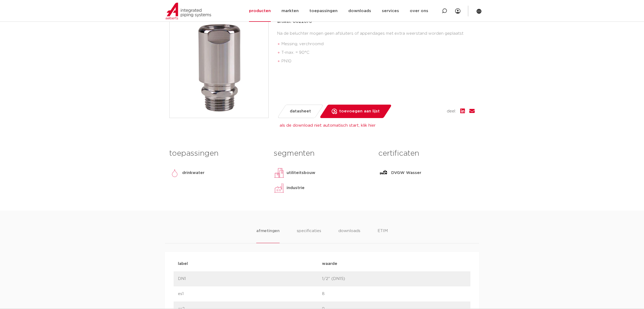 Image resolution: width=644 pixels, height=309 pixels. I want to click on span: datasheet, so click(300, 111).